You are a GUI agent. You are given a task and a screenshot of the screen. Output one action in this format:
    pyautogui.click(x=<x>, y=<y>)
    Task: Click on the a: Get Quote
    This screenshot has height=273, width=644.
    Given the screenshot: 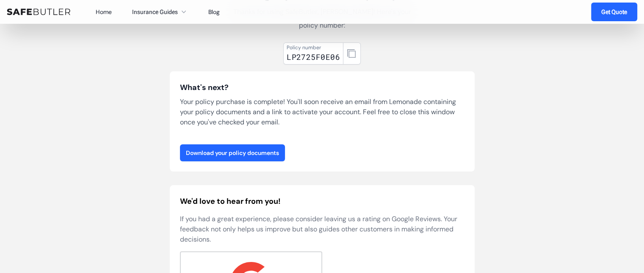 What is the action you would take?
    pyautogui.click(x=614, y=12)
    